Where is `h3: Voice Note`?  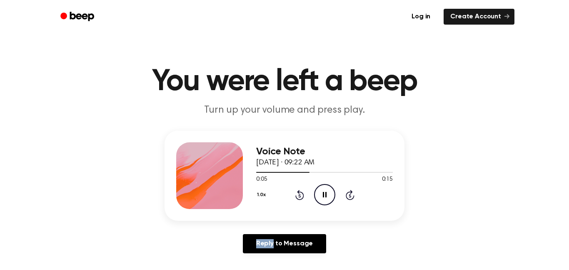
h3: Voice Note is located at coordinates (325, 151).